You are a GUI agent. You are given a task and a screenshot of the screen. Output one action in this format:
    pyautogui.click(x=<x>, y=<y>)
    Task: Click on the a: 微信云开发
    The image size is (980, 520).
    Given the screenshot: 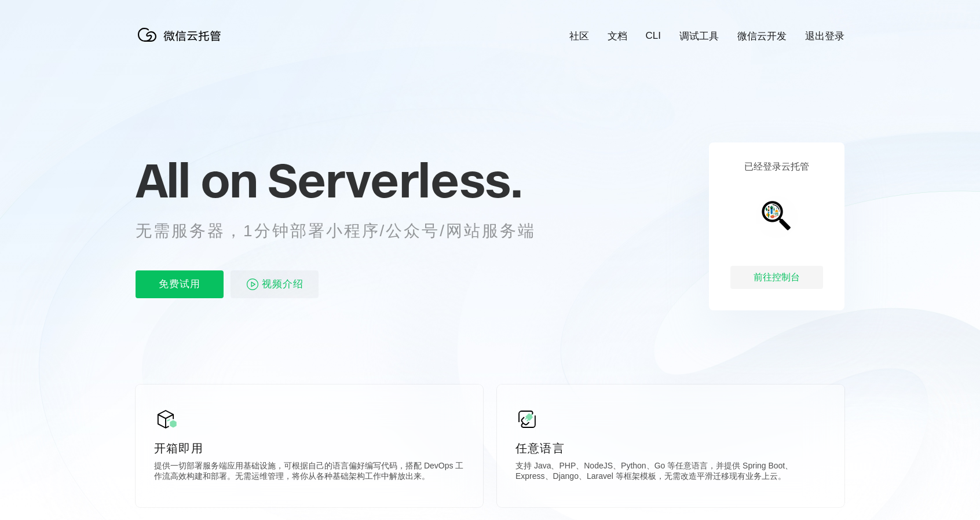 What is the action you would take?
    pyautogui.click(x=762, y=36)
    